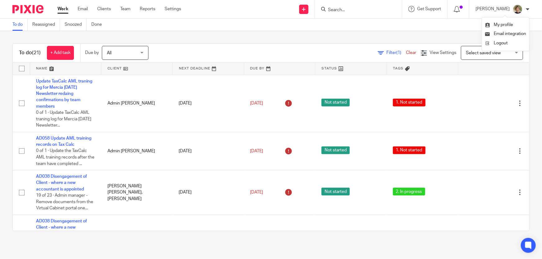  Describe the element at coordinates (147, 9) in the screenshot. I see `a: Reports` at that location.